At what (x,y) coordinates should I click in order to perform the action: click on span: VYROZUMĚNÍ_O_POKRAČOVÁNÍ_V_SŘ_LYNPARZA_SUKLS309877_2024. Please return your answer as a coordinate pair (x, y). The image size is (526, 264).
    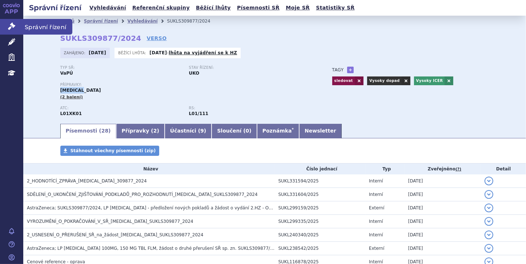
    Looking at the image, I should click on (110, 221).